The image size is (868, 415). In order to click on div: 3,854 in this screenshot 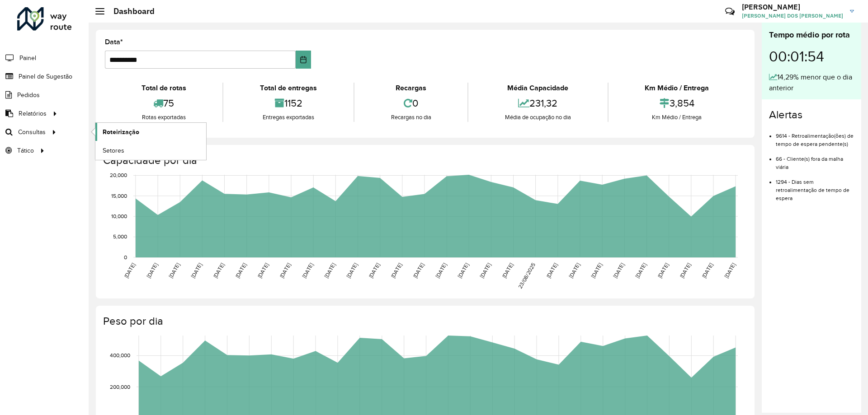, I will do `click(676, 103)`.